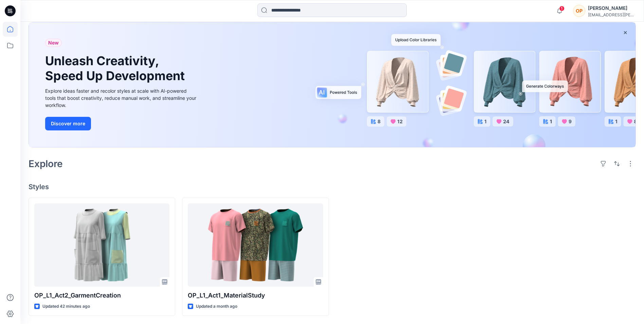  Describe the element at coordinates (255, 245) in the screenshot. I see `a: OP_L1_Act1_MaterialStudy` at that location.